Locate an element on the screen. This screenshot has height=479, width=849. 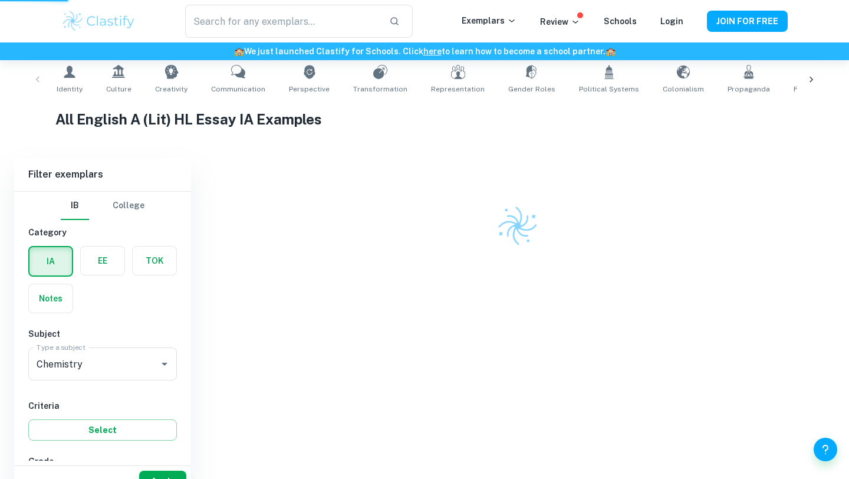
h6: Criteria is located at coordinates (103, 406).